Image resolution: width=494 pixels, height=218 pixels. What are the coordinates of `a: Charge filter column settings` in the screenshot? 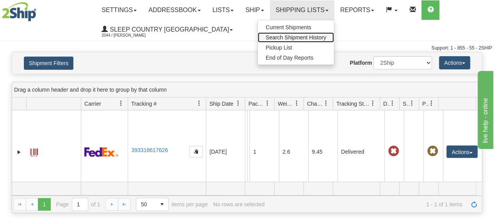 It's located at (326, 103).